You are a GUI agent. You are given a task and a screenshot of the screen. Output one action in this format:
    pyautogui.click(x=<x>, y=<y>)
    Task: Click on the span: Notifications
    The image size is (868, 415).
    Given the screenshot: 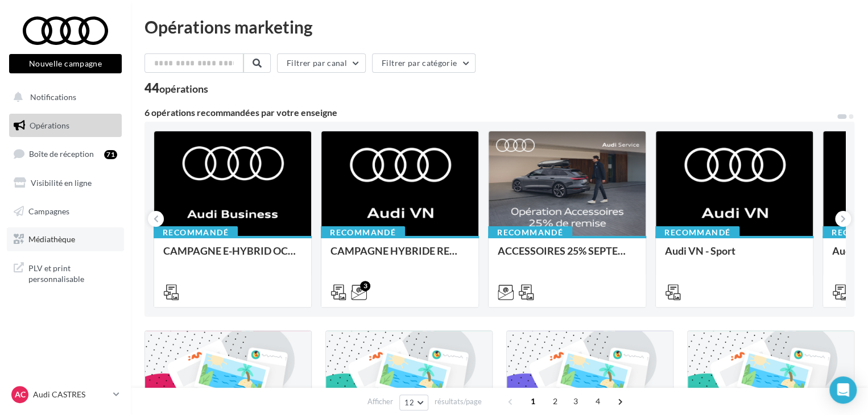 What is the action you would take?
    pyautogui.click(x=53, y=97)
    